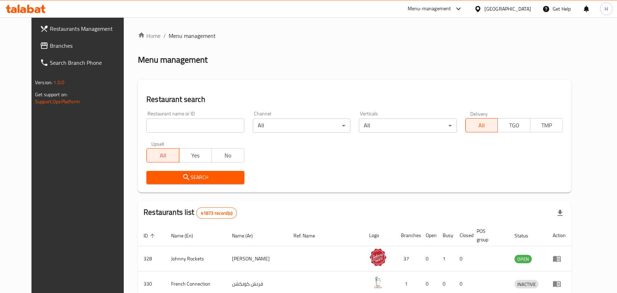  I want to click on div: Menu-management, so click(429, 9).